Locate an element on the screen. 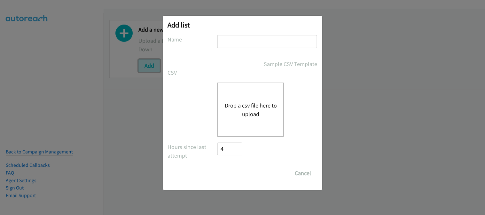 The height and width of the screenshot is (215, 485). label: Name is located at coordinates (193, 39).